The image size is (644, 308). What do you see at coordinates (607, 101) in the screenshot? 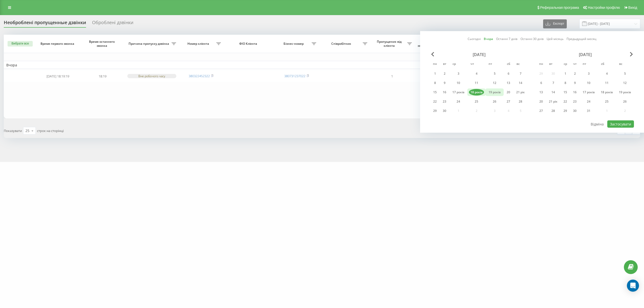
I see `font: 25` at bounding box center [607, 101].